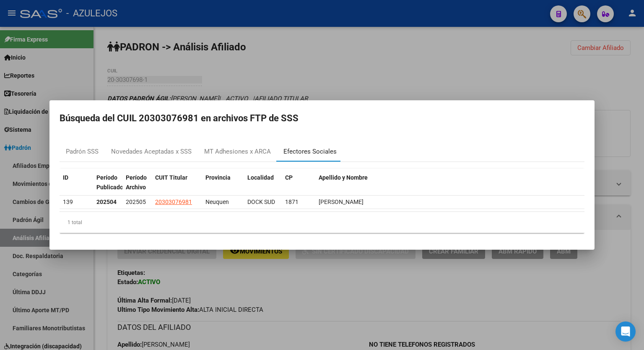 The height and width of the screenshot is (350, 644). What do you see at coordinates (177, 183) in the screenshot?
I see `datatable-header-cell: CUIT Titular` at bounding box center [177, 183].